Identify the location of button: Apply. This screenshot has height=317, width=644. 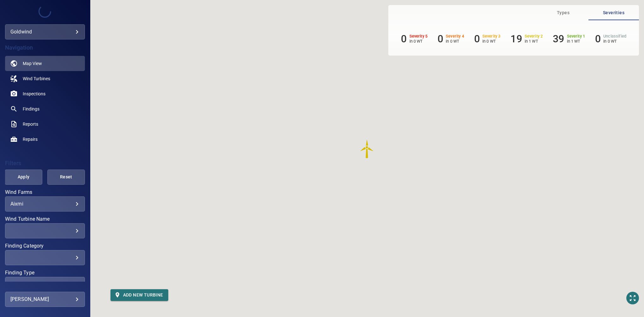
(23, 177).